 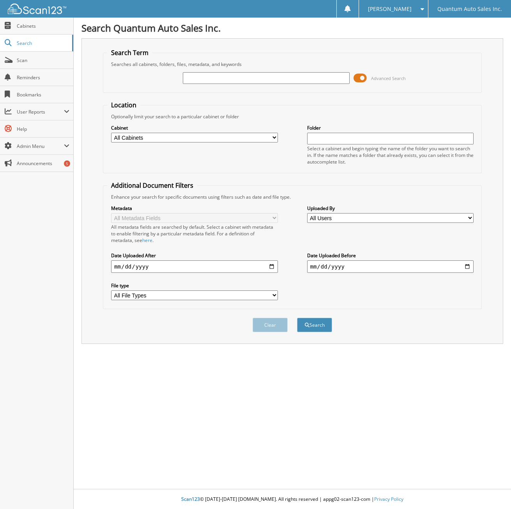 I want to click on span: User Reports, so click(x=40, y=112).